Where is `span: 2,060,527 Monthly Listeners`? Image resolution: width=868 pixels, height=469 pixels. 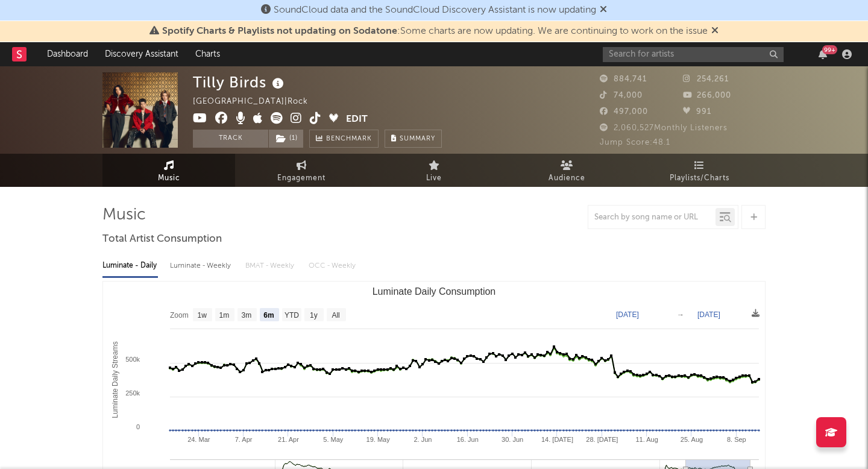
span: 2,060,527 Monthly Listeners is located at coordinates (664, 128).